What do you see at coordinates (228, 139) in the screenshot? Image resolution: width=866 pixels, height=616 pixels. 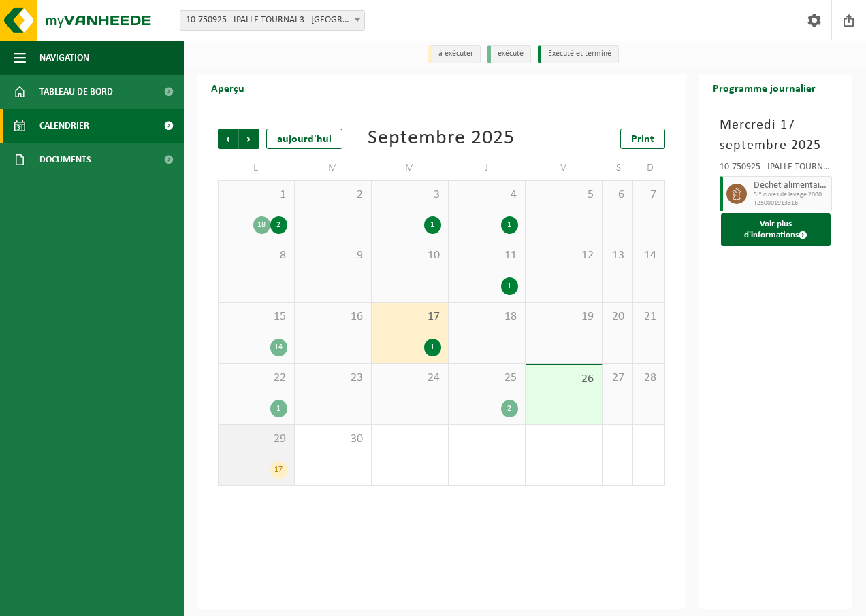 I see `span: Précédent` at bounding box center [228, 139].